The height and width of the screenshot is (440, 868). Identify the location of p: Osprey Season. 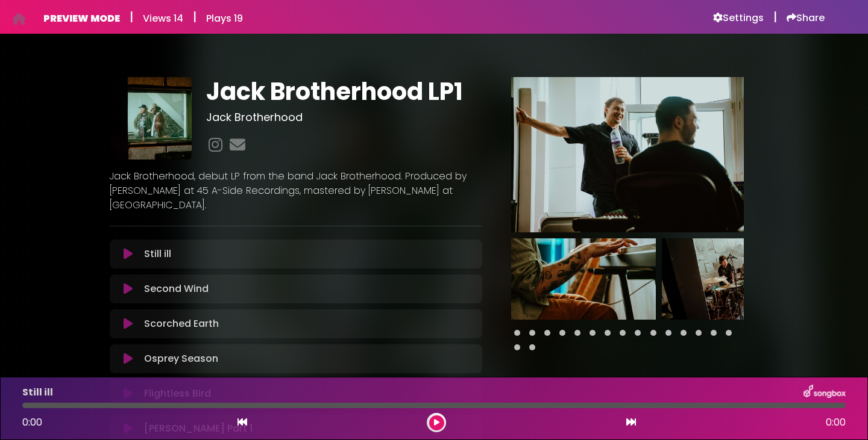
(181, 359).